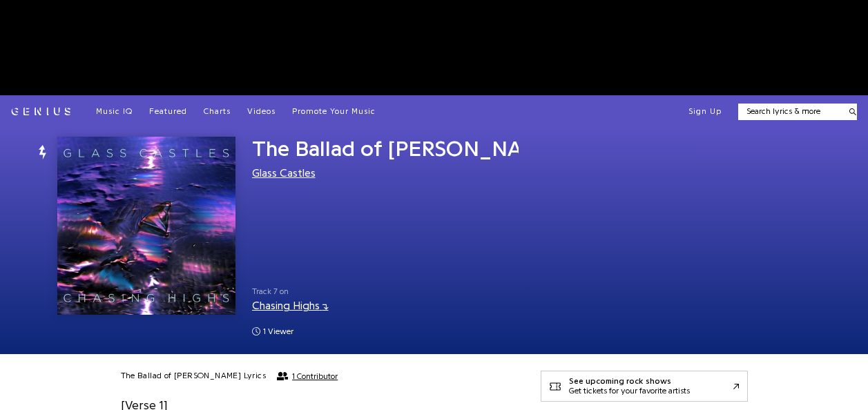  I want to click on span: Promote Your Music, so click(333, 111).